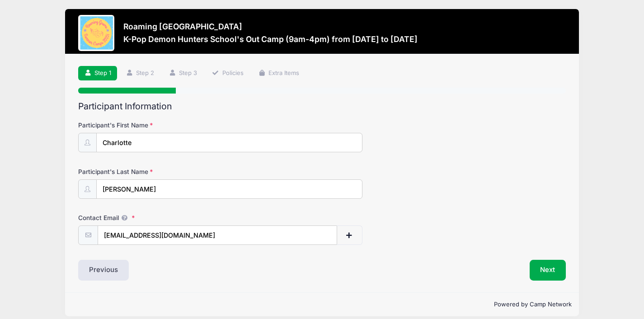 This screenshot has width=644, height=319. What do you see at coordinates (278, 73) in the screenshot?
I see `a: Extra Items` at bounding box center [278, 73].